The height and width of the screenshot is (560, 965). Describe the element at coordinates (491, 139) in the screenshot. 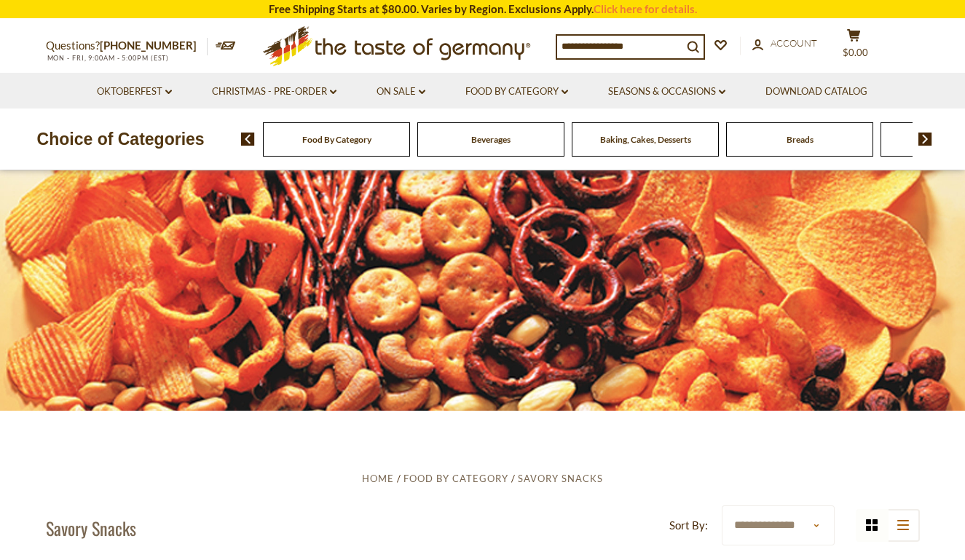

I see `a: Beverages` at that location.